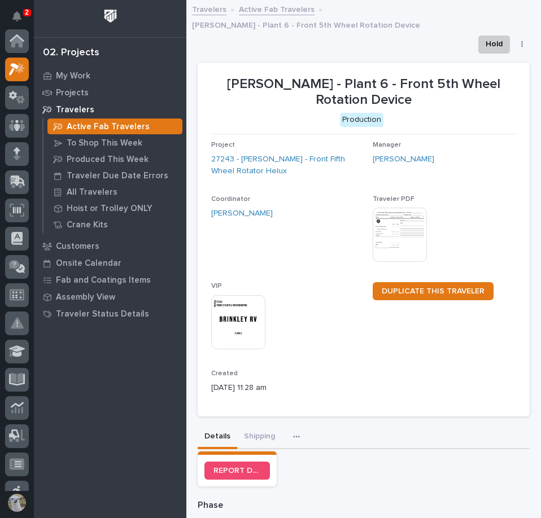  Describe the element at coordinates (73, 76) in the screenshot. I see `p: My Work` at that location.